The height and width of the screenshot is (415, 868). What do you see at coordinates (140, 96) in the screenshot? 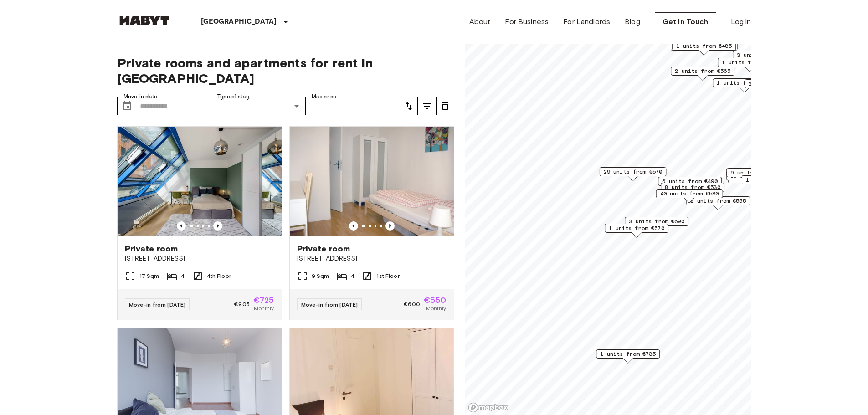
I see `label: Move-in date` at bounding box center [140, 96].